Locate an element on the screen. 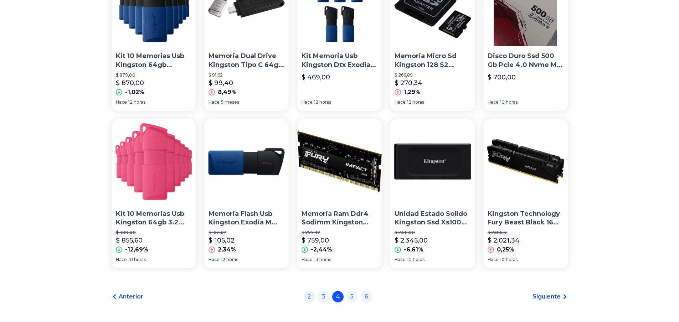  p: 2,34% is located at coordinates (227, 250).